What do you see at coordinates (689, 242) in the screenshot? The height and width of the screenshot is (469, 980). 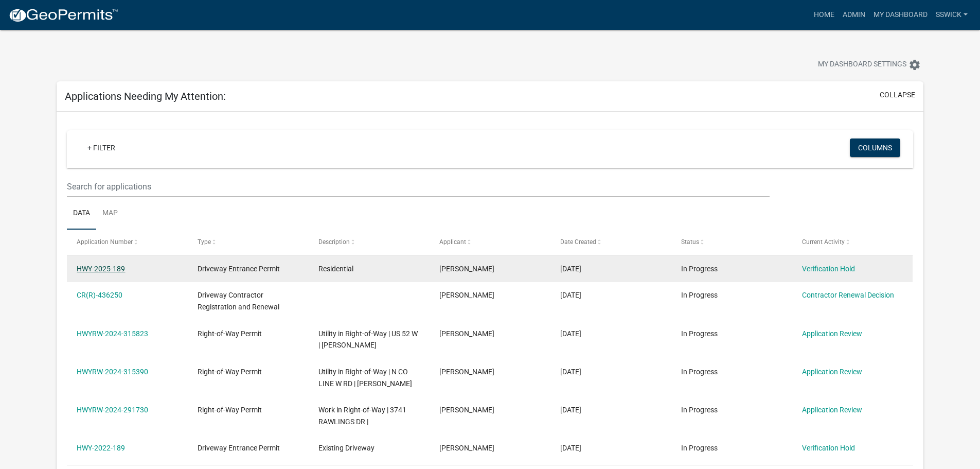 I see `span: Status` at bounding box center [689, 242].